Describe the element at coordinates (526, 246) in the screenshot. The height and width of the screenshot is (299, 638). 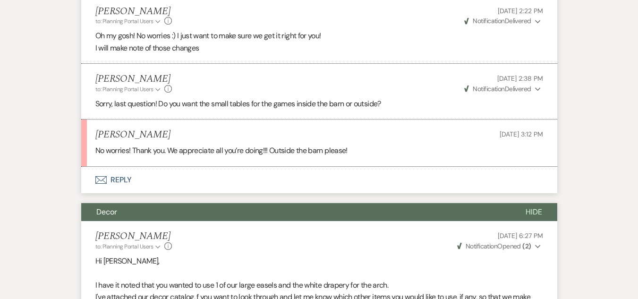
I see `strong: ( 2 )` at that location.